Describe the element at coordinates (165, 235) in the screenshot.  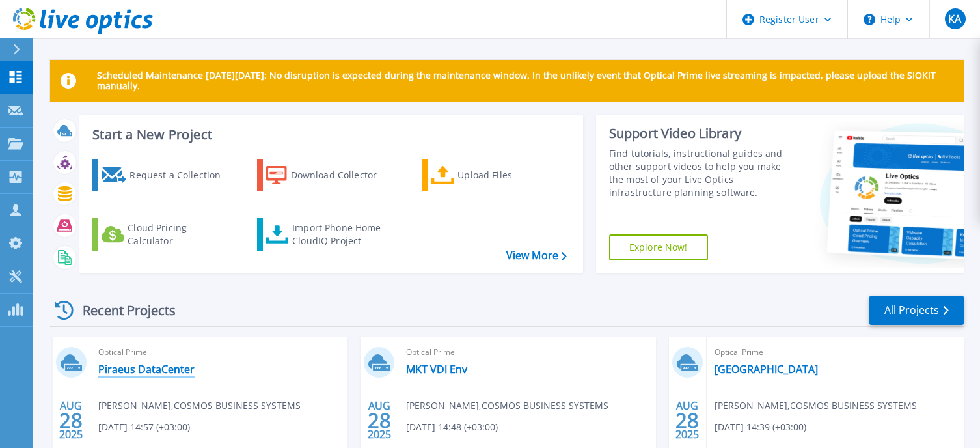
I see `a: Cloud Pricing Calculator` at that location.